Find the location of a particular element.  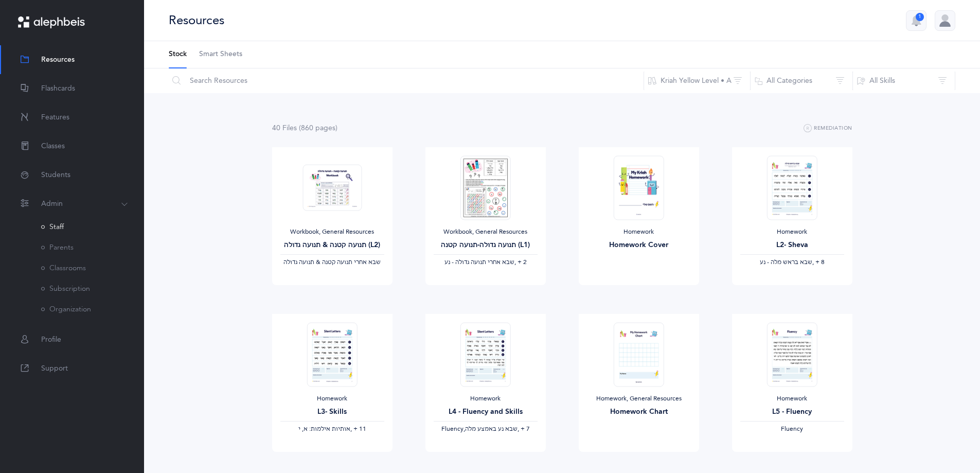

img: Homework_L11_Skills%2BFlunecy-O-A-EN_Yellow_EN_thumbnail_1741229997.png is located at coordinates (486, 355).